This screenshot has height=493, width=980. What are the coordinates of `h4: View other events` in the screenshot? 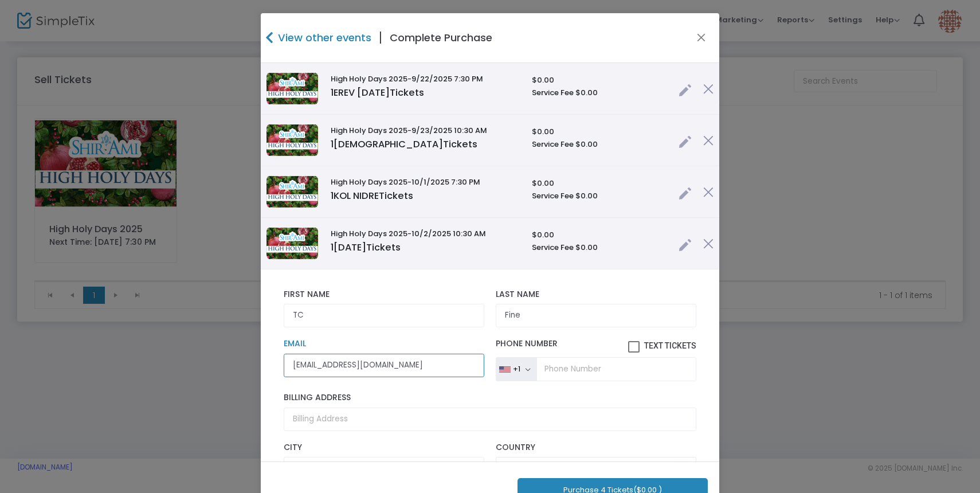 It's located at (323, 37).